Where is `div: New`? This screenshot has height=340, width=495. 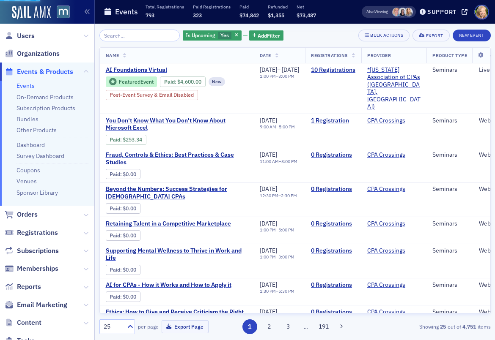 div: New is located at coordinates (217, 82).